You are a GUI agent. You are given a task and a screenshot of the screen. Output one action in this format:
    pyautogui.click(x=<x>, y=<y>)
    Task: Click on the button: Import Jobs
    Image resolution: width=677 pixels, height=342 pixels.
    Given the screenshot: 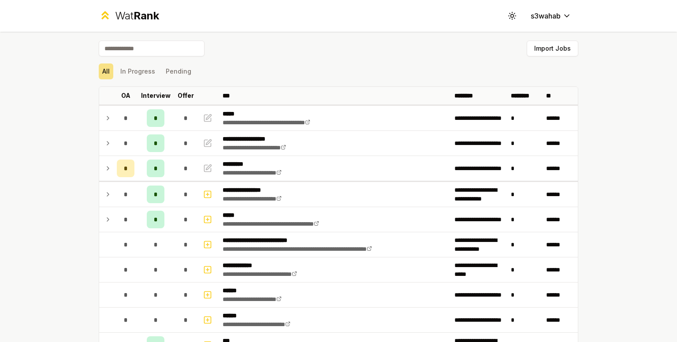 What is the action you would take?
    pyautogui.click(x=552, y=48)
    